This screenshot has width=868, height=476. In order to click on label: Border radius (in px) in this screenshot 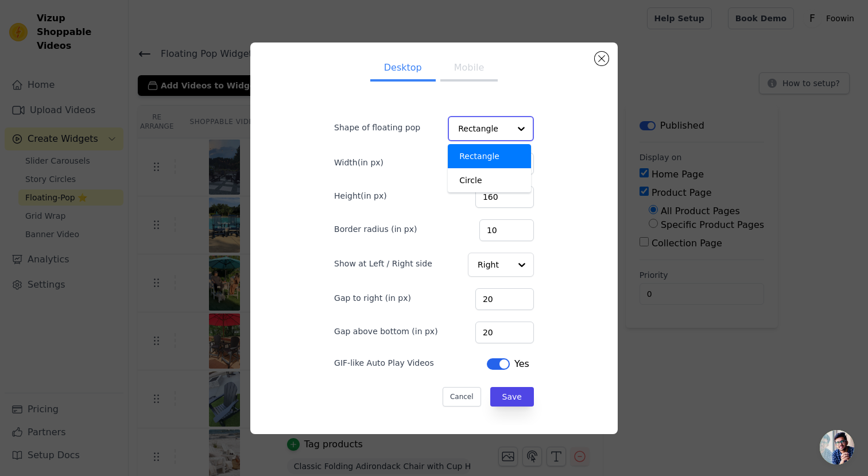, I will do `click(376, 229)`.